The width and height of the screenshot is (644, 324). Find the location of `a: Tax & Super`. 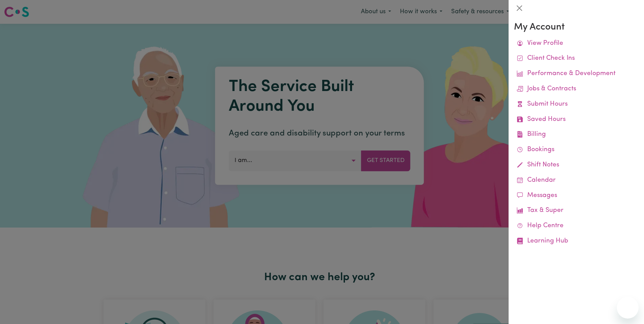

a: Tax & Super is located at coordinates (576, 211).